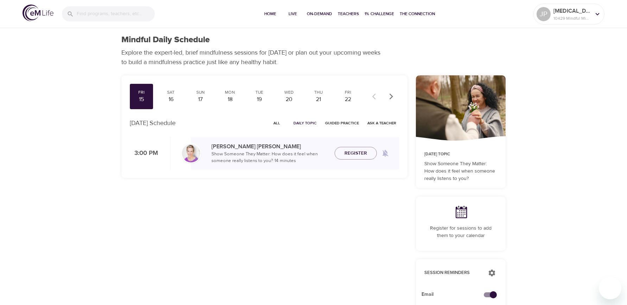 The image size is (627, 305). Describe the element at coordinates (260, 92) in the screenshot. I see `div: Tue` at that location.